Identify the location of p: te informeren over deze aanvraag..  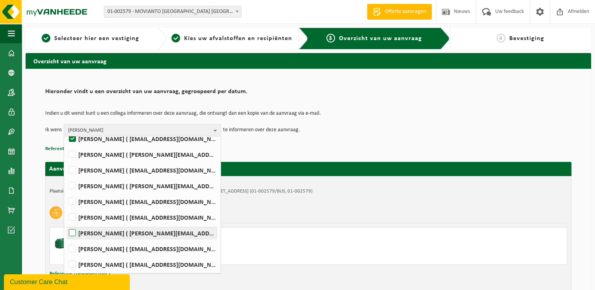
(262, 130).